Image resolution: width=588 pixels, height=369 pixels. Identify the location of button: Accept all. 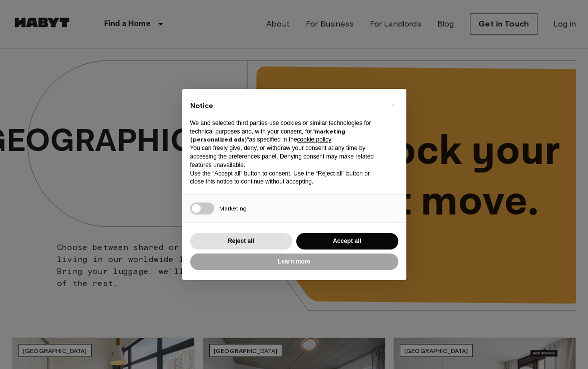
(347, 241).